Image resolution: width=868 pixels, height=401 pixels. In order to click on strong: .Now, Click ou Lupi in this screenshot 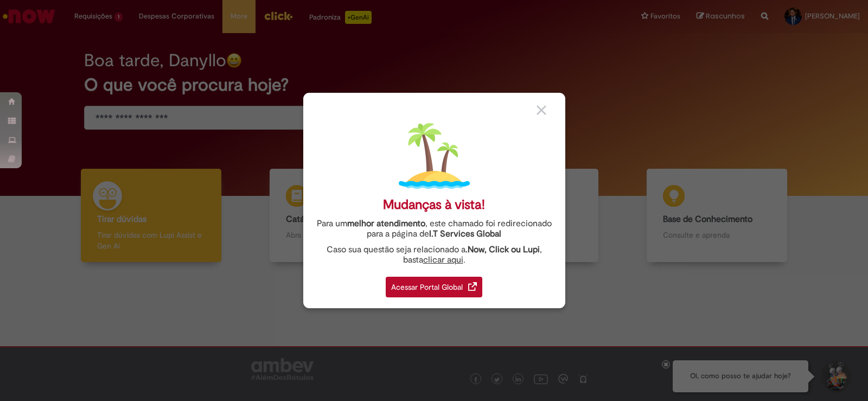, I will do `click(502, 250)`.